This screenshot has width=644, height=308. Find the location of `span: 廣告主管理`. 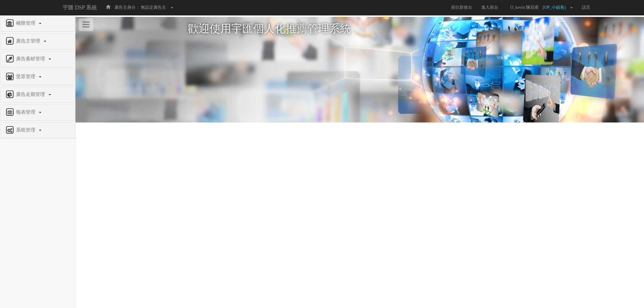

span: 廣告主管理 is located at coordinates (29, 41).